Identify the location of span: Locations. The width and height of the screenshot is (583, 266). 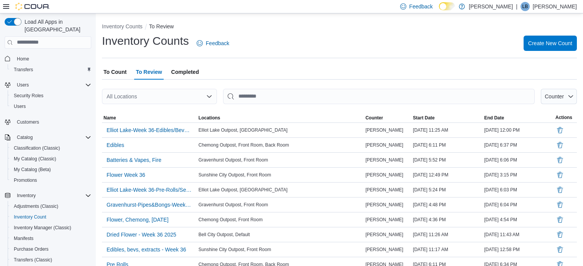
(209, 118).